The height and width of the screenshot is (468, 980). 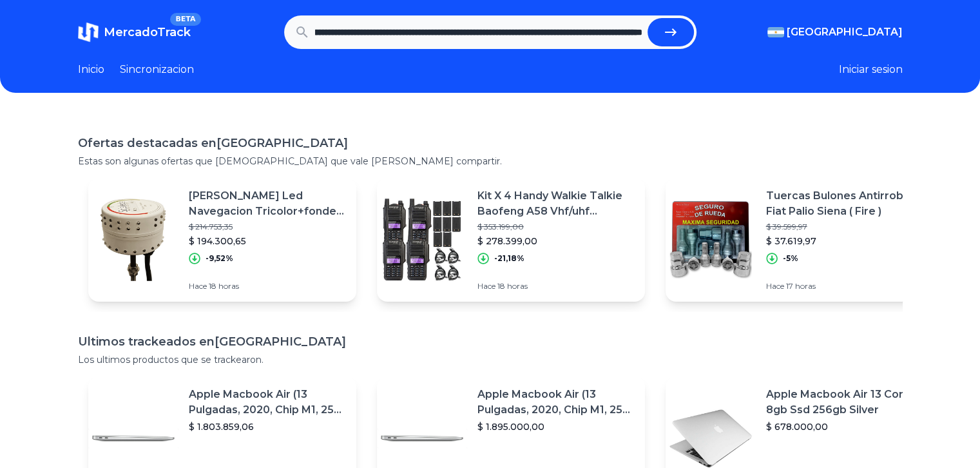 What do you see at coordinates (134, 33) in the screenshot?
I see `a: MercadoTrackBETA` at bounding box center [134, 33].